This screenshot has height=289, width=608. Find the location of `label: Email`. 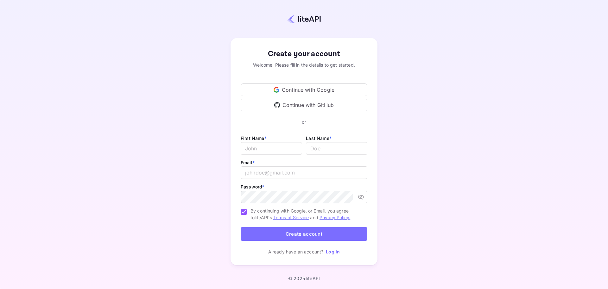

label: Email is located at coordinates (248, 162).